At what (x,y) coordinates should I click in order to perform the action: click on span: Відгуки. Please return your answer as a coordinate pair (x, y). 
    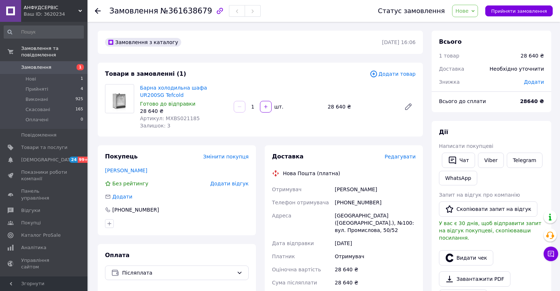
    Looking at the image, I should click on (31, 211).